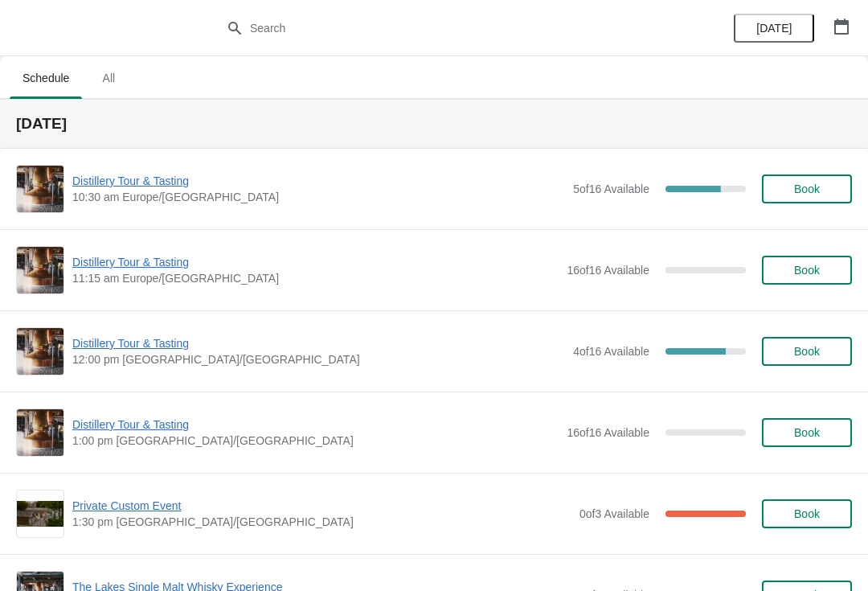 This screenshot has width=868, height=591. I want to click on span: Private Custom Event, so click(322, 505).